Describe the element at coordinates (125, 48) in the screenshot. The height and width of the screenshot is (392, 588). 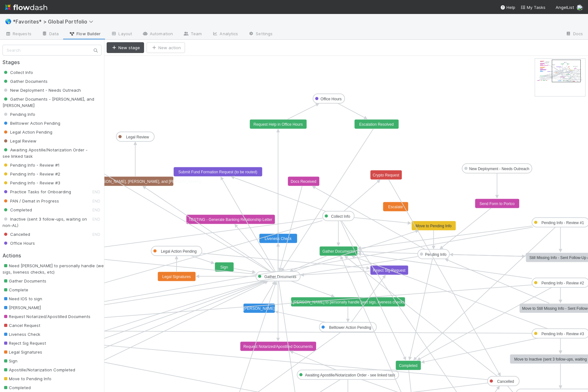
I see `button: New stage` at that location.